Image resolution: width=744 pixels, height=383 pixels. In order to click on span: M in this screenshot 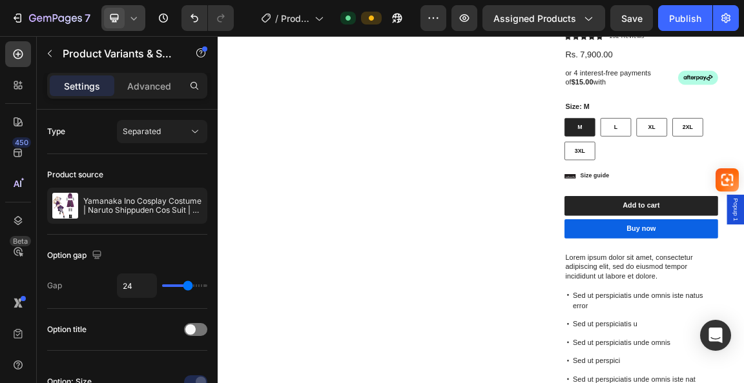, I will do `click(533, 134)`.